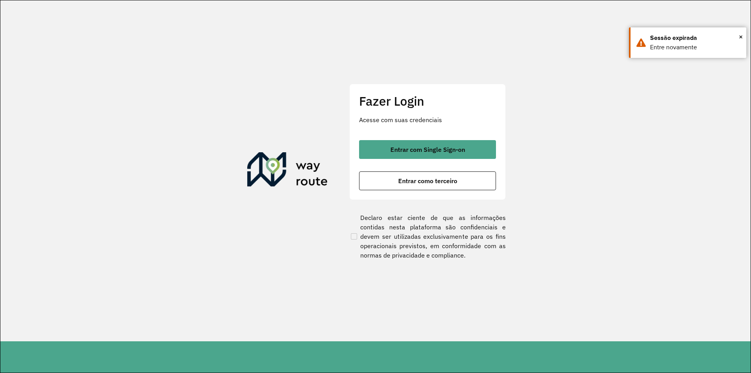 This screenshot has height=373, width=751. Describe the element at coordinates (428, 149) in the screenshot. I see `span: Entrar com Single Sign-on` at that location.